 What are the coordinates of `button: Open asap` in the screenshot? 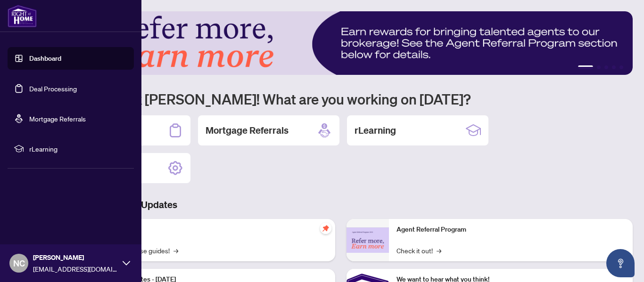 It's located at (621, 263).